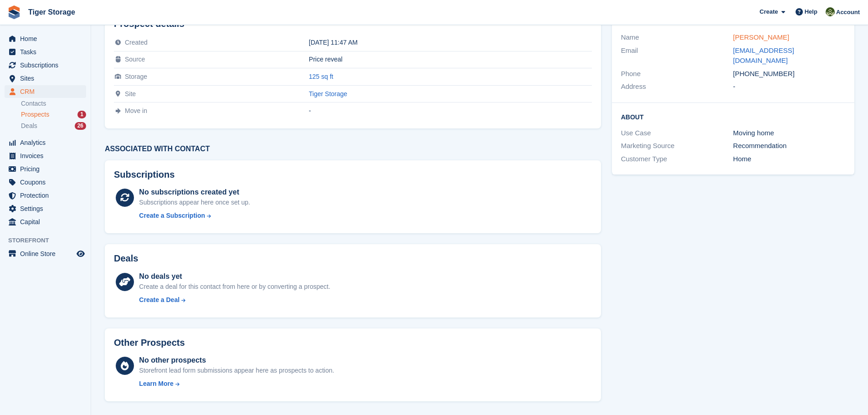 The width and height of the screenshot is (868, 415). Describe the element at coordinates (352, 174) in the screenshot. I see `h2: Subscriptions` at that location.